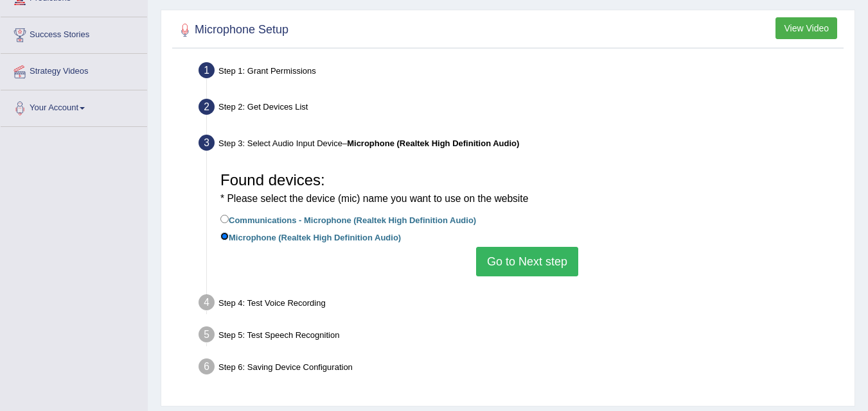 The height and width of the screenshot is (411, 868). I want to click on div: Step 1: Grant Permissions, so click(520, 72).